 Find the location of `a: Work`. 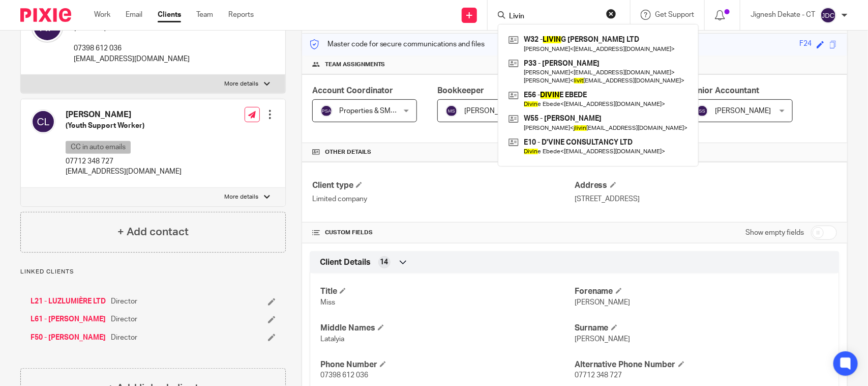

a: Work is located at coordinates (102, 15).